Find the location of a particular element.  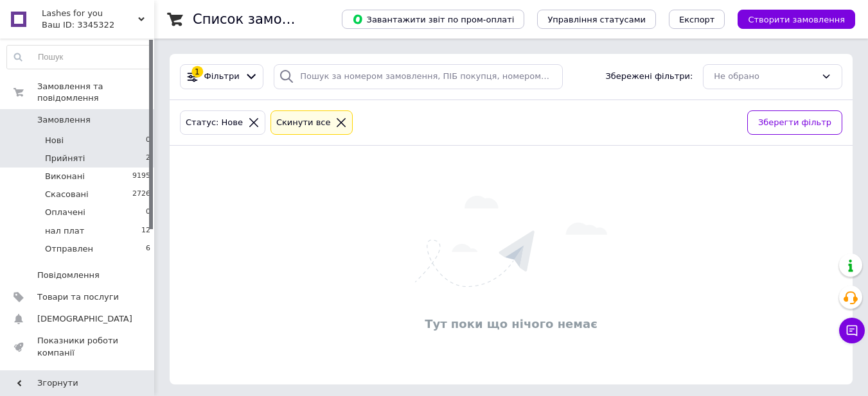

span: Скасовані is located at coordinates (67, 195).